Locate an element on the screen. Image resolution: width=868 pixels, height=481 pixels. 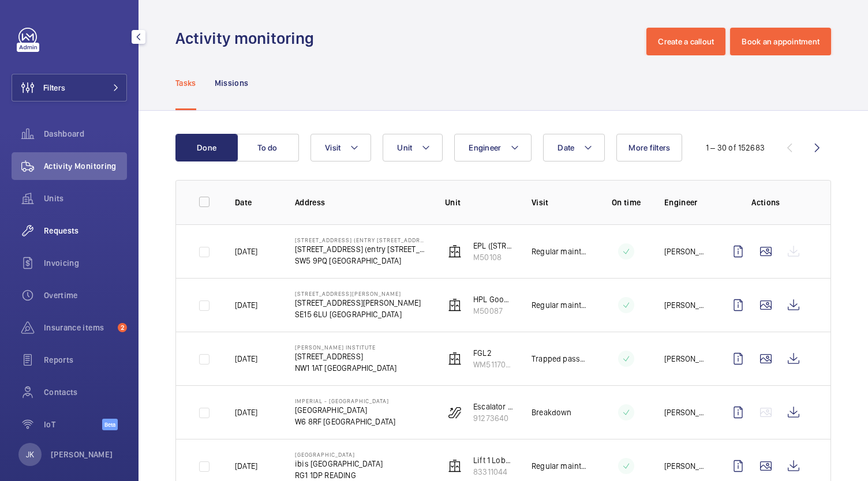
p: Breakdown is located at coordinates (552, 412).